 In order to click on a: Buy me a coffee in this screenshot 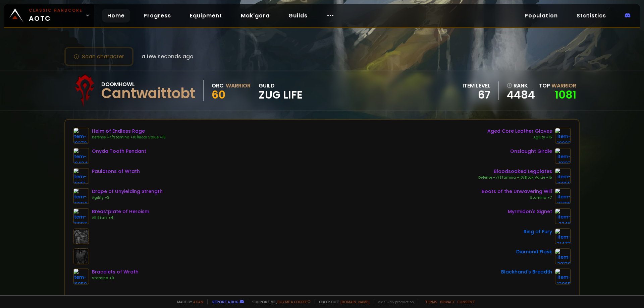, I will do `click(294, 302)`.